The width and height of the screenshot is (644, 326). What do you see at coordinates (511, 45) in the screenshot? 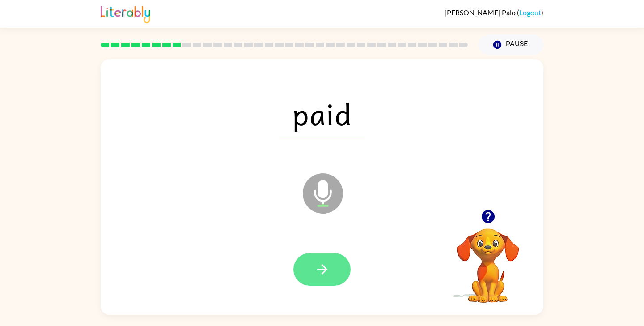
I see `button: Pause` at bounding box center [511, 45].